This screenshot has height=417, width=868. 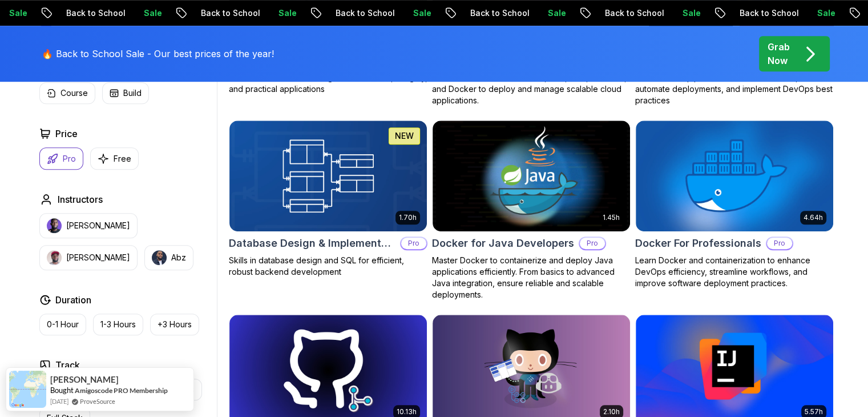 What do you see at coordinates (122, 158) in the screenshot?
I see `p: Free` at bounding box center [122, 158].